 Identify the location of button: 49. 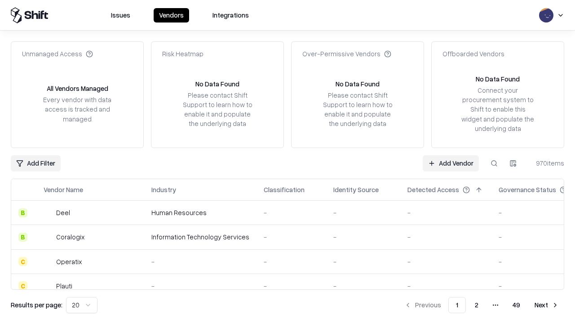
(517, 305).